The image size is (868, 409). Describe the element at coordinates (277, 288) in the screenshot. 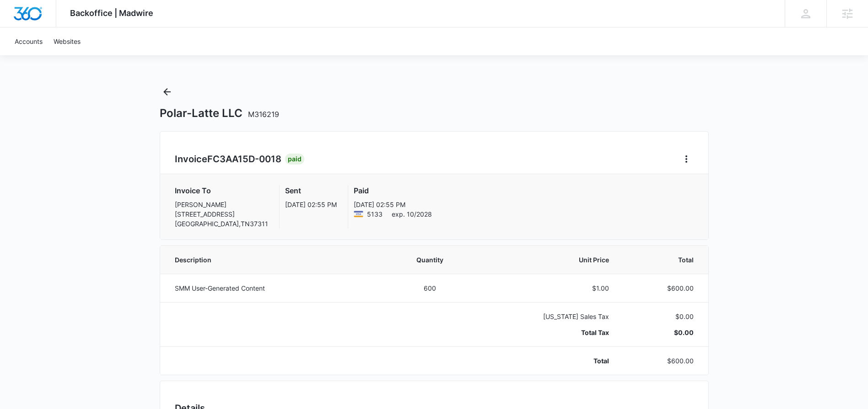

I see `p: SMM User-Generated Content` at that location.